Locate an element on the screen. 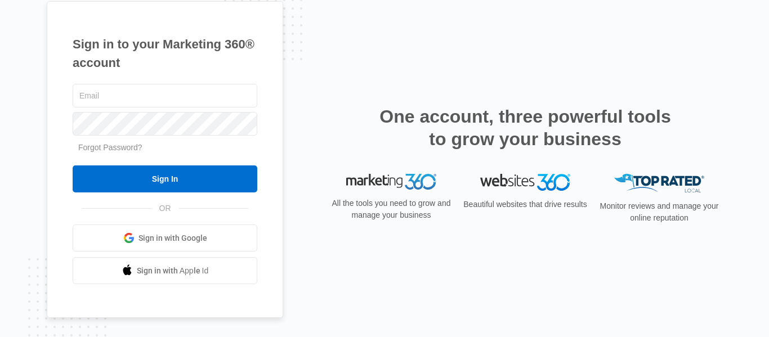  a: Sign in with Google is located at coordinates (165, 238).